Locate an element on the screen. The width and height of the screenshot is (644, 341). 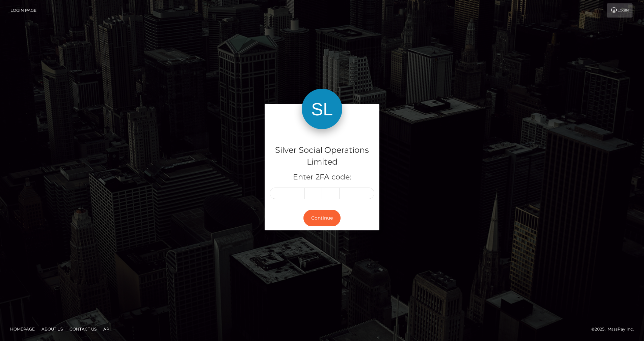
a: API is located at coordinates (107, 329).